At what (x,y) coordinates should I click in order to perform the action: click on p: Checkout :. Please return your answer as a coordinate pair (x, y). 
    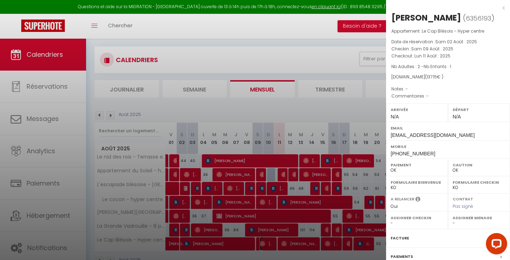
    Looking at the image, I should click on (448, 56).